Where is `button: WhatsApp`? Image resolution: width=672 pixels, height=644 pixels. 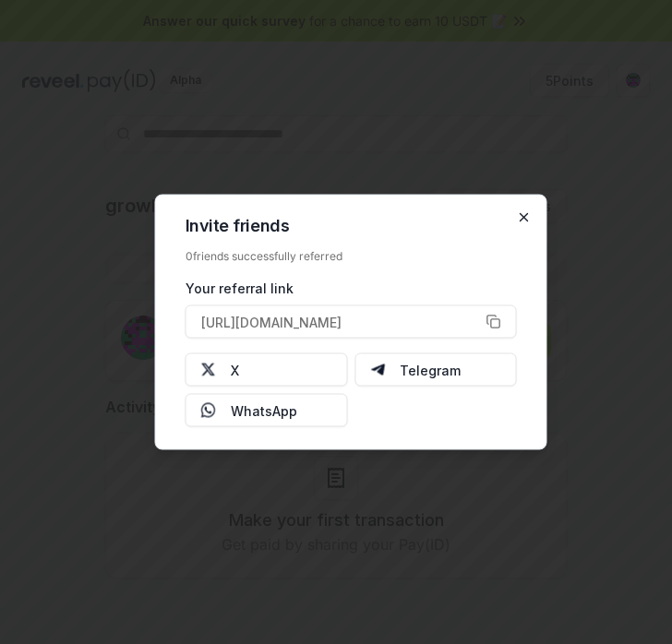 button: WhatsApp is located at coordinates (266, 410).